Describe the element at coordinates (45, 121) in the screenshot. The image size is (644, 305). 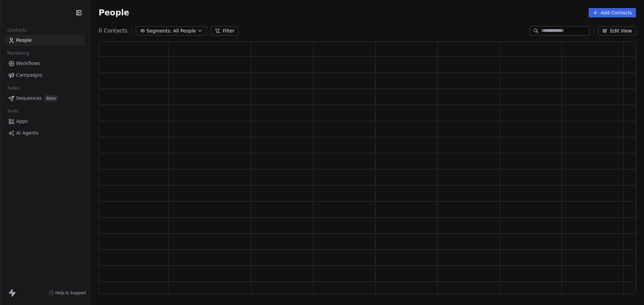
I see `a: Apps` at that location.